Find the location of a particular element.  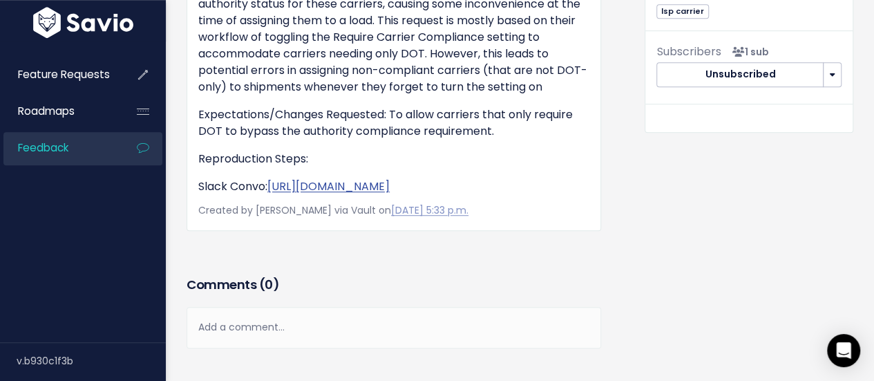

p: Slack Convo: is located at coordinates (394, 187).